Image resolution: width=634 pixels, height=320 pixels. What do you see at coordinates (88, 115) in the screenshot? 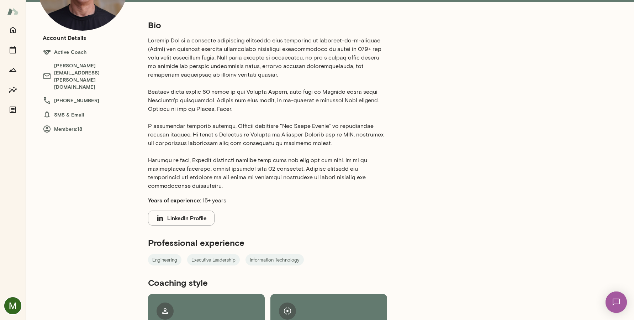
I see `h6: SMS & Email` at bounding box center [88, 115].